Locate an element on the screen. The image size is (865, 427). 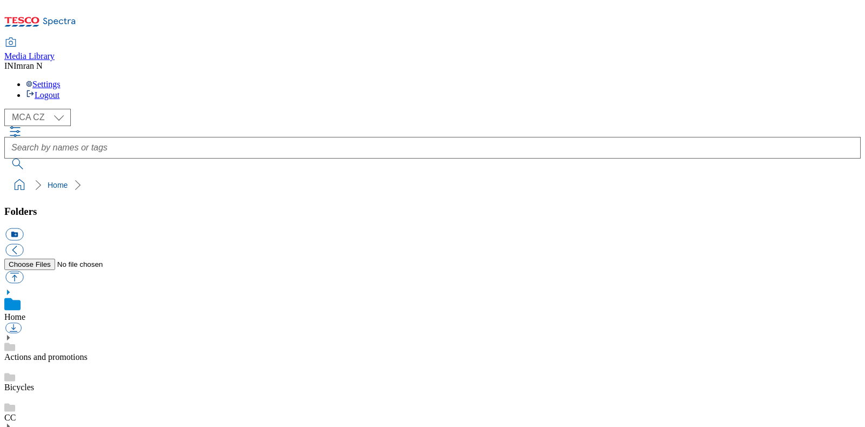
a: Actions and promotions is located at coordinates (46, 356).